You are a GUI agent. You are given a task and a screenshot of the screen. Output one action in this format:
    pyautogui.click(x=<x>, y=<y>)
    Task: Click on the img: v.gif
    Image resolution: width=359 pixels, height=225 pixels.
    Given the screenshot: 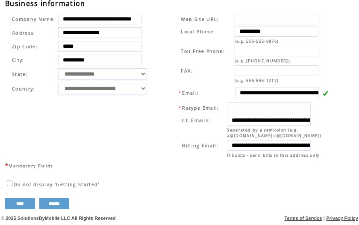 What is the action you would take?
    pyautogui.click(x=325, y=93)
    